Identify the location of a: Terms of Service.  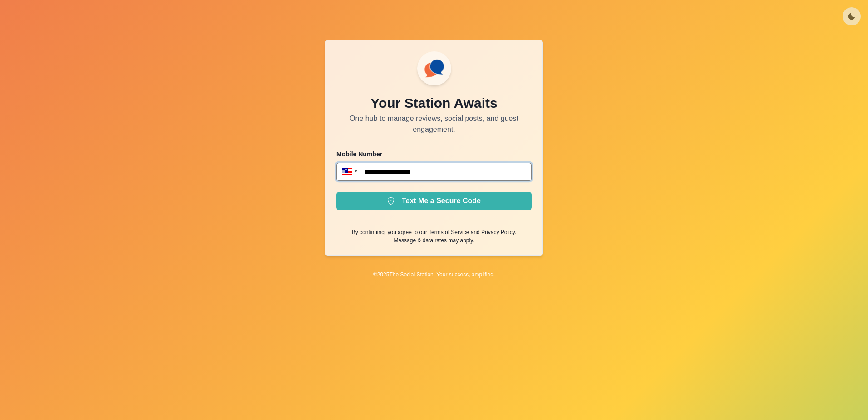
(449, 232).